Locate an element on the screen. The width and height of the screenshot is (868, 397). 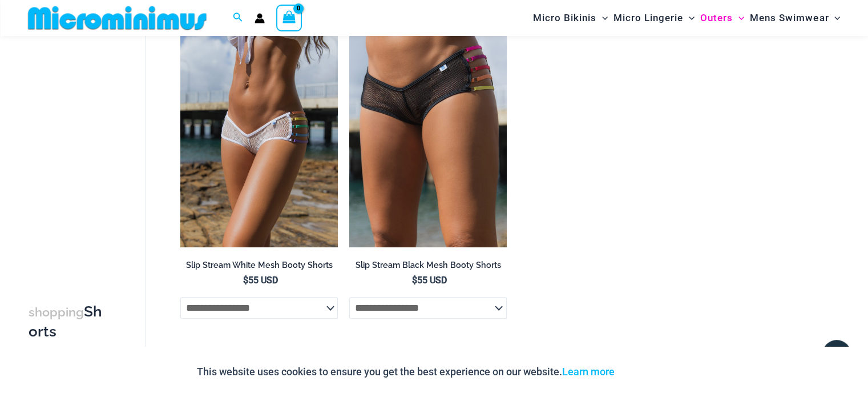
a: Search icon link is located at coordinates (238, 17).